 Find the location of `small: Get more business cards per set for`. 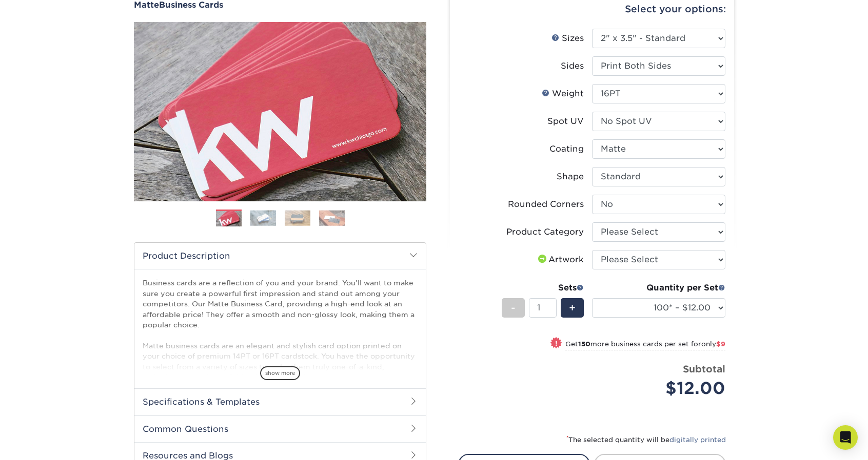

small: Get more business cards per set for is located at coordinates (645, 346).